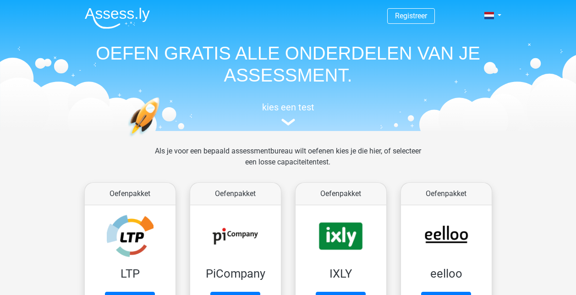 The image size is (576, 295). Describe the element at coordinates (288, 122) in the screenshot. I see `img: assessment` at that location.